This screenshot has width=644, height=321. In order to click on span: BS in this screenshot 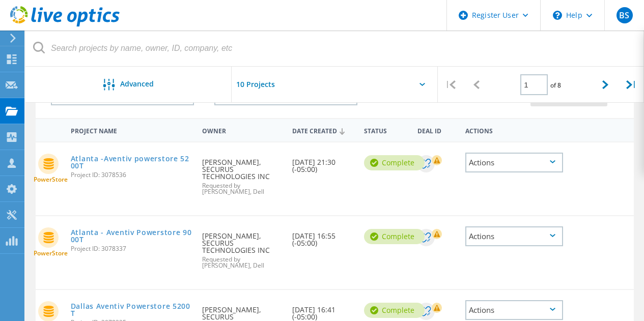, I will do `click(624, 15)`.